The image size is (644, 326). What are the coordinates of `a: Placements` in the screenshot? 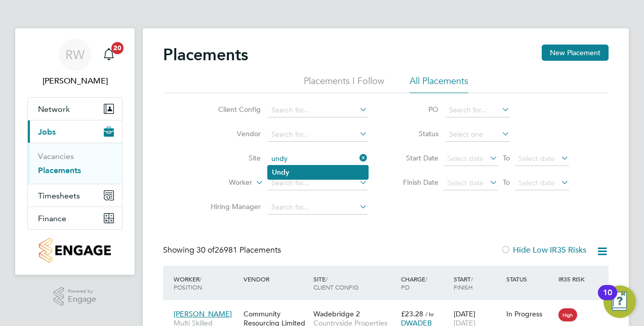 It's located at (59, 170).